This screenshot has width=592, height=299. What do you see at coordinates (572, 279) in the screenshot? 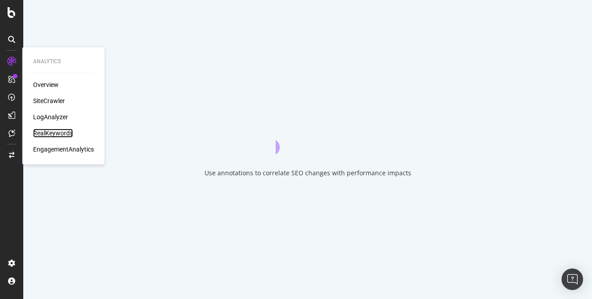
I see `div: Open Intercom Messenger` at bounding box center [572, 279].